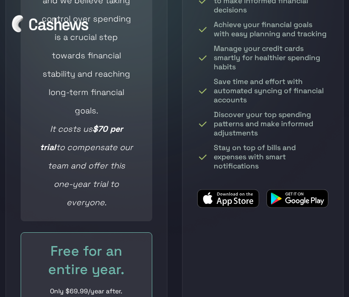 This screenshot has height=297, width=349. I want to click on div: Free for an entire year., so click(86, 260).